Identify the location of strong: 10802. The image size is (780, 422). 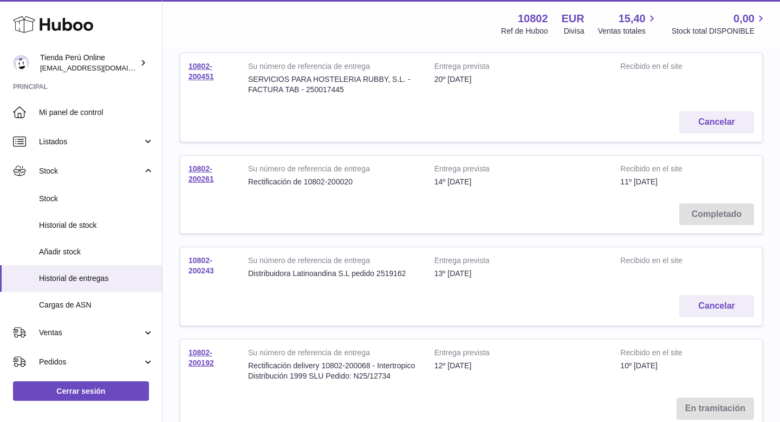
(533, 18).